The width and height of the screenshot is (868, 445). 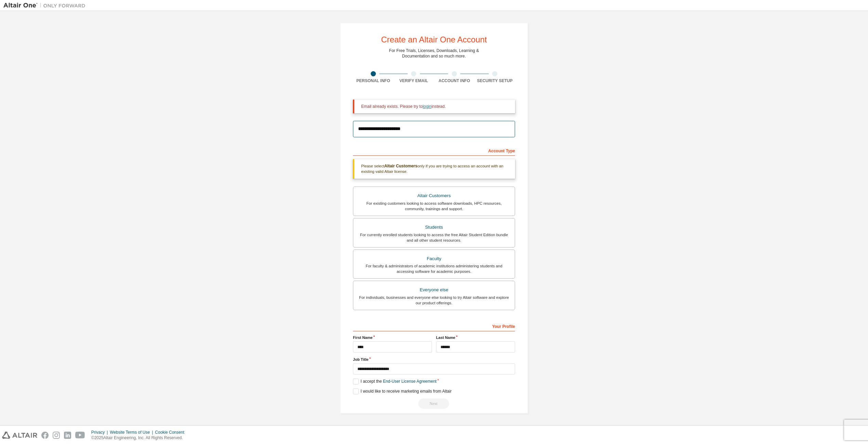 I want to click on label: I would like to receive marketing emails from Altair, so click(x=402, y=391).